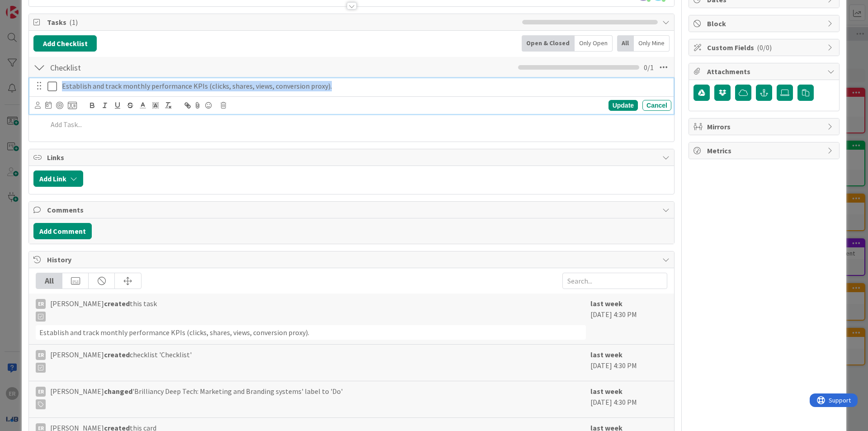  Describe the element at coordinates (594, 44) in the screenshot. I see `div: Only Open` at that location.